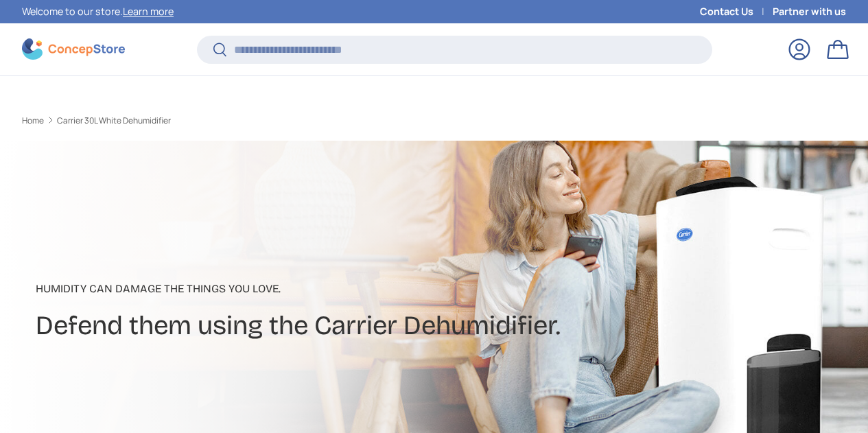  What do you see at coordinates (73, 49) in the screenshot?
I see `img: ConcepStore` at bounding box center [73, 49].